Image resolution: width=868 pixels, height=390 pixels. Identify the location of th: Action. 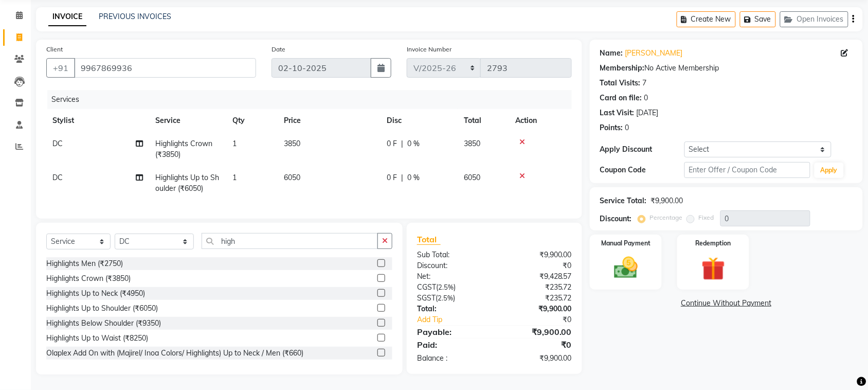
(540, 120).